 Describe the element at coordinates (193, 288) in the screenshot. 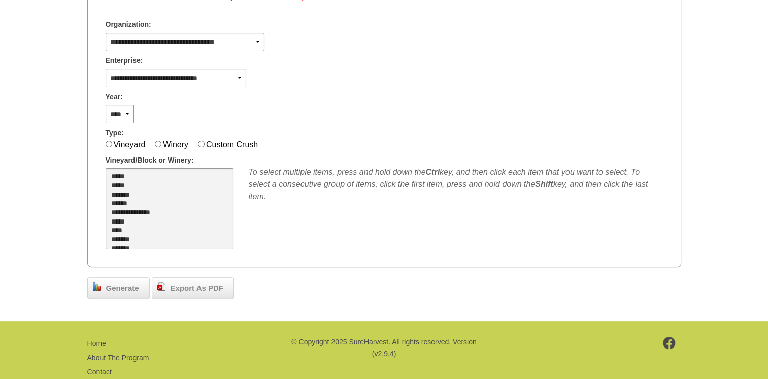

I see `a: Export As PDF` at that location.